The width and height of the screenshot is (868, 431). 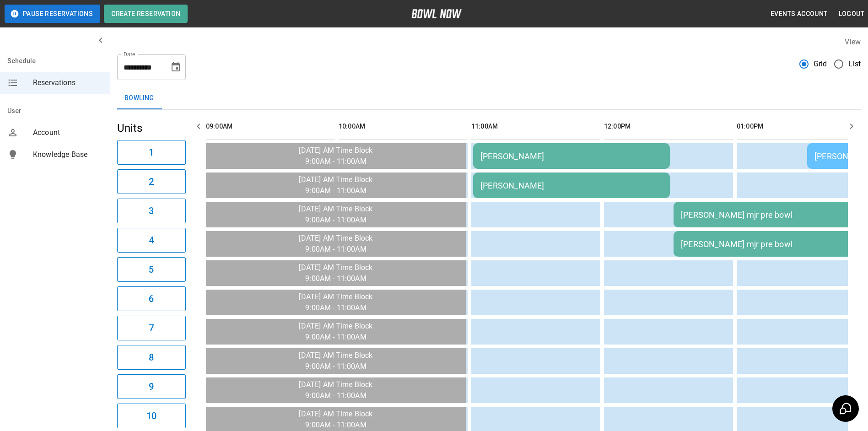 What do you see at coordinates (151, 240) in the screenshot?
I see `button: 4` at bounding box center [151, 240].